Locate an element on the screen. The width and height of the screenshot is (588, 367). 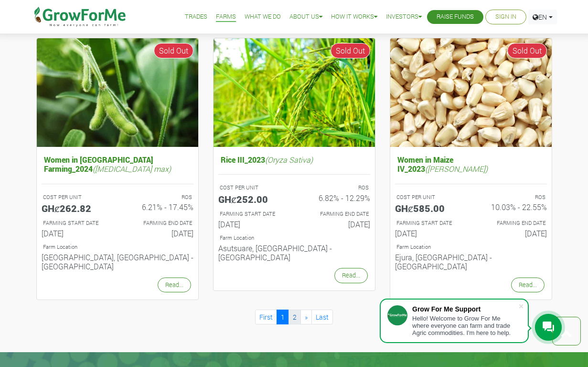
a: Last is located at coordinates (322, 317).